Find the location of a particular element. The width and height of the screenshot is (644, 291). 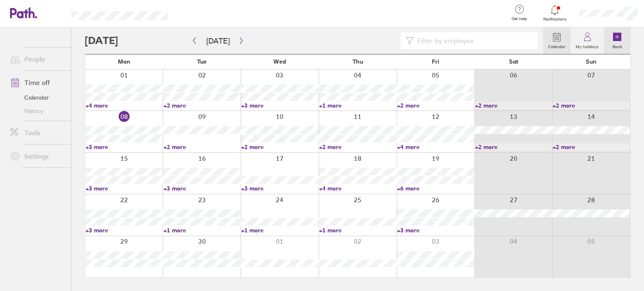

a: Tools is located at coordinates (37, 133).